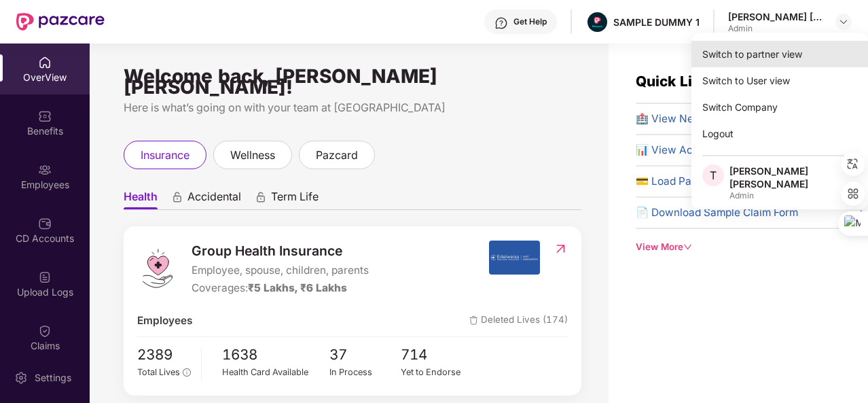  Describe the element at coordinates (437, 355) in the screenshot. I see `span: 714` at that location.